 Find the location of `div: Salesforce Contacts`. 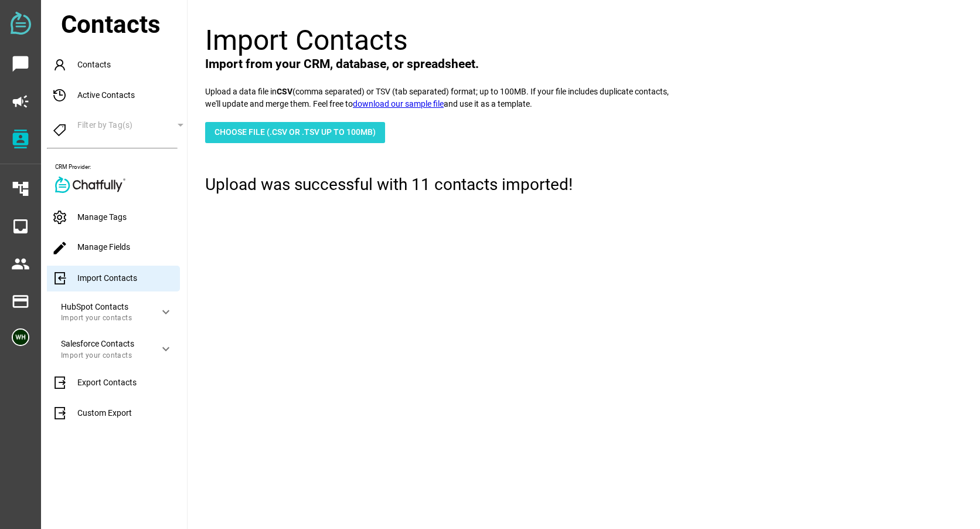

div: Salesforce Contacts is located at coordinates (105, 343).